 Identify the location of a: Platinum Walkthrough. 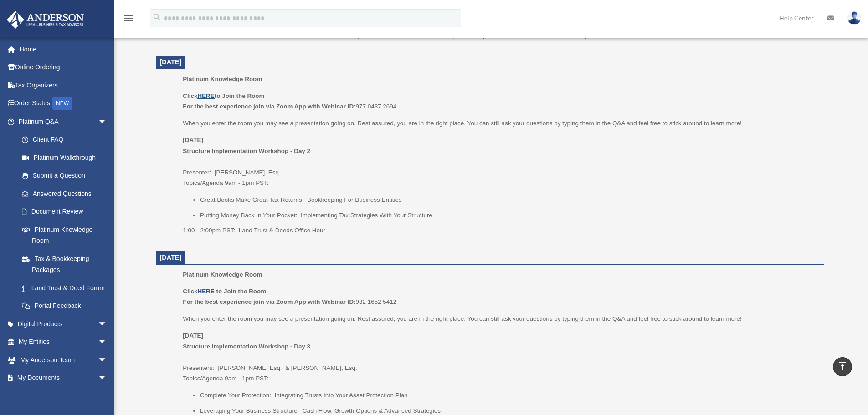
(66, 157).